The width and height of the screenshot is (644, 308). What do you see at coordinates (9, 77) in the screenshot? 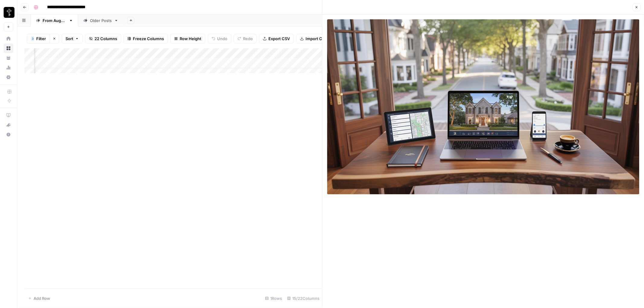
I see `a: Settings` at bounding box center [9, 77].